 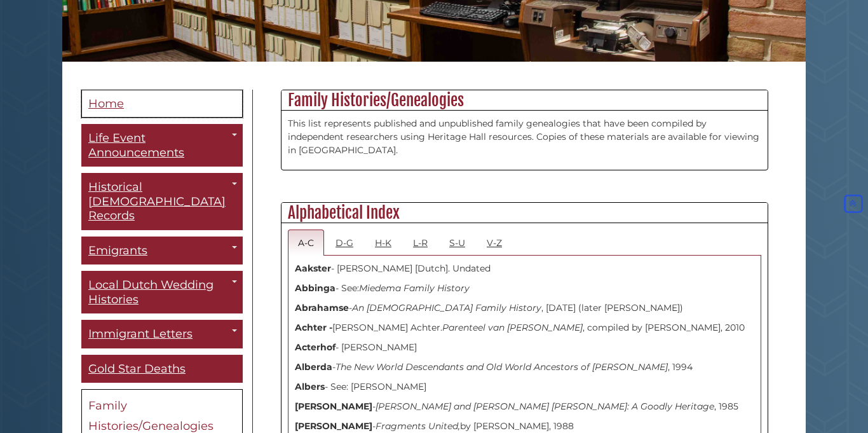 What do you see at coordinates (136, 145) in the screenshot?
I see `span: Life Event Announcements` at bounding box center [136, 145].